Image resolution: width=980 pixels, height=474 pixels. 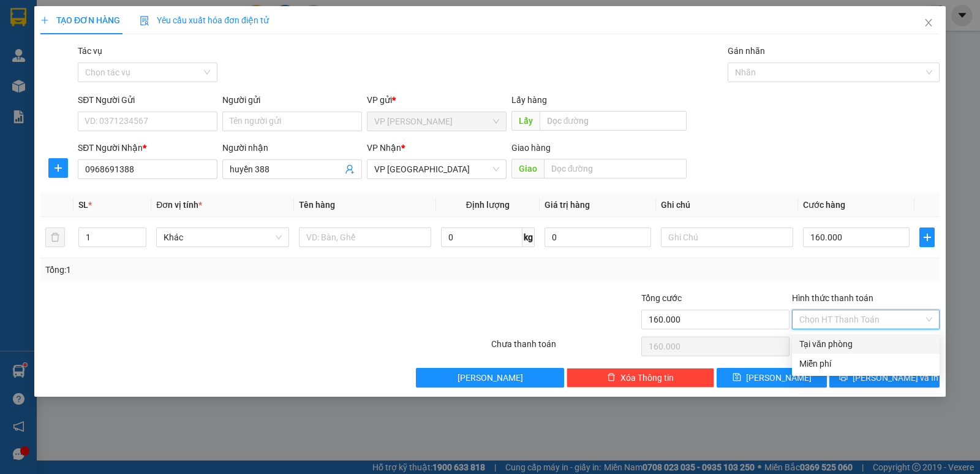 What do you see at coordinates (824, 204) in the screenshot?
I see `span: Cước hàng` at bounding box center [824, 204].